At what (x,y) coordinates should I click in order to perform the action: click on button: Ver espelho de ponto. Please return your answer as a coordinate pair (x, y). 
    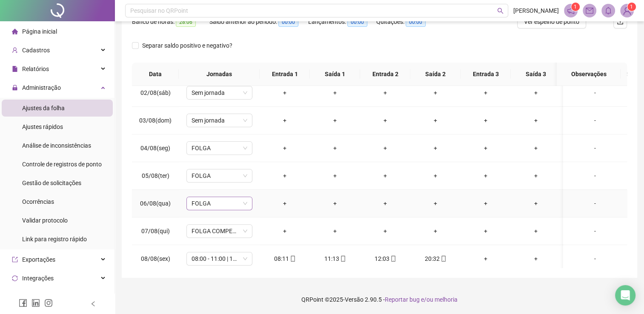
    Looking at the image, I should click on (552, 22).